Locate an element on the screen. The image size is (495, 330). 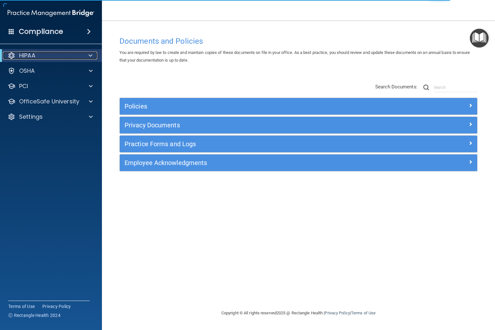
a: OfficeSafe University is located at coordinates (50, 101).